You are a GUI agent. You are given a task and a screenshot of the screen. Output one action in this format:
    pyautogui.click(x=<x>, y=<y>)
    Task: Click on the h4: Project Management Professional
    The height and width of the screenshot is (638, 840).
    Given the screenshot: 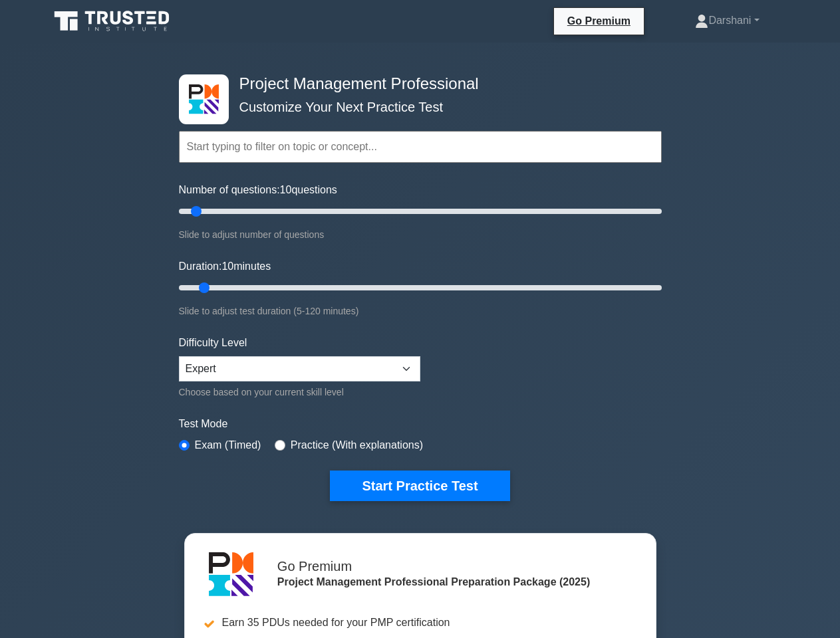 What is the action you would take?
    pyautogui.click(x=415, y=84)
    